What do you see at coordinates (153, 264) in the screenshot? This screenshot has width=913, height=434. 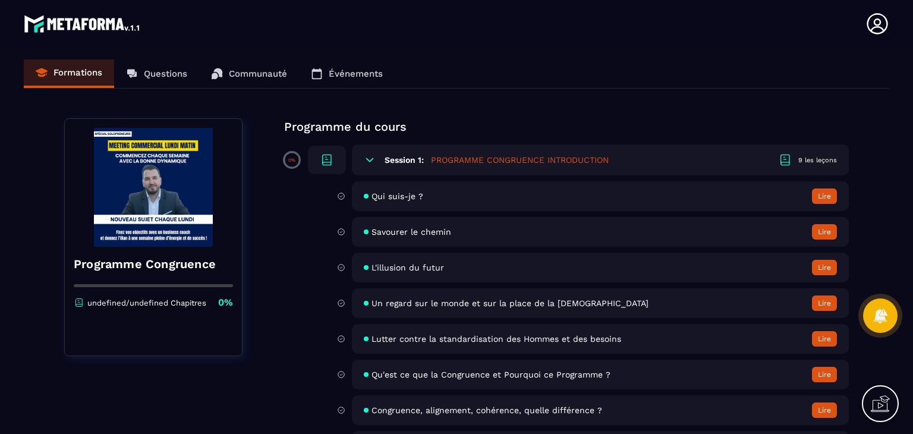 I see `h4: Programme Congruence` at bounding box center [153, 264].